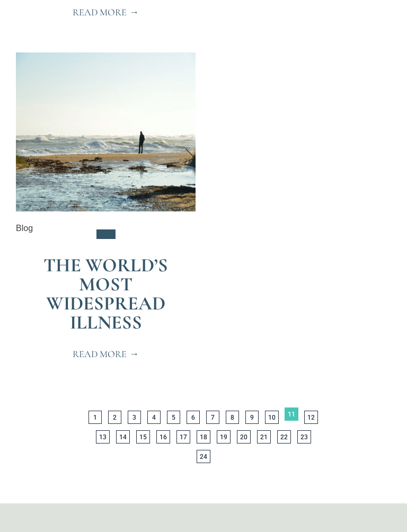 This screenshot has width=407, height=532. I want to click on a: 9, so click(252, 417).